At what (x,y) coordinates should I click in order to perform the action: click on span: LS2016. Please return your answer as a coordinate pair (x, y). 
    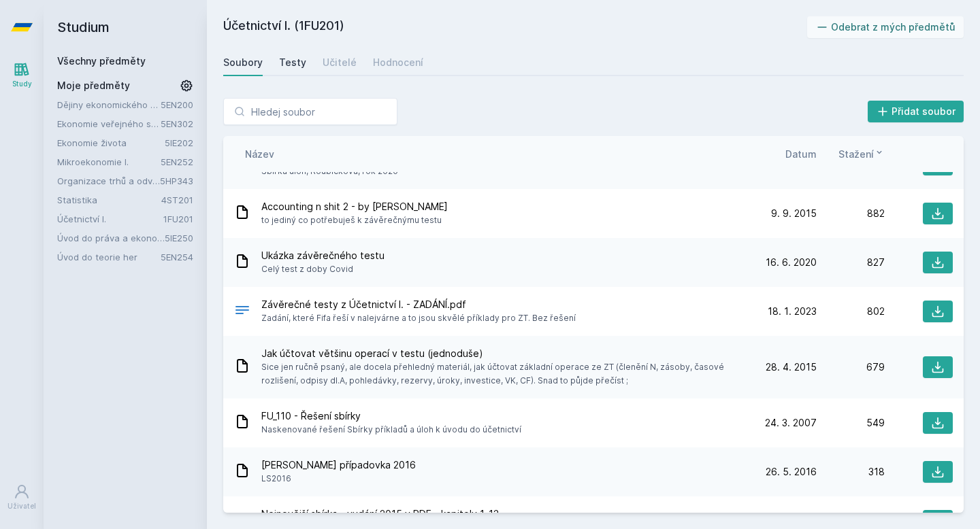
    Looking at the image, I should click on (338, 479).